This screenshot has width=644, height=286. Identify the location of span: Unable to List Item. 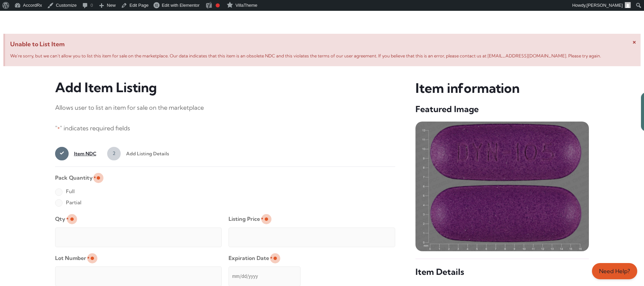
(323, 44).